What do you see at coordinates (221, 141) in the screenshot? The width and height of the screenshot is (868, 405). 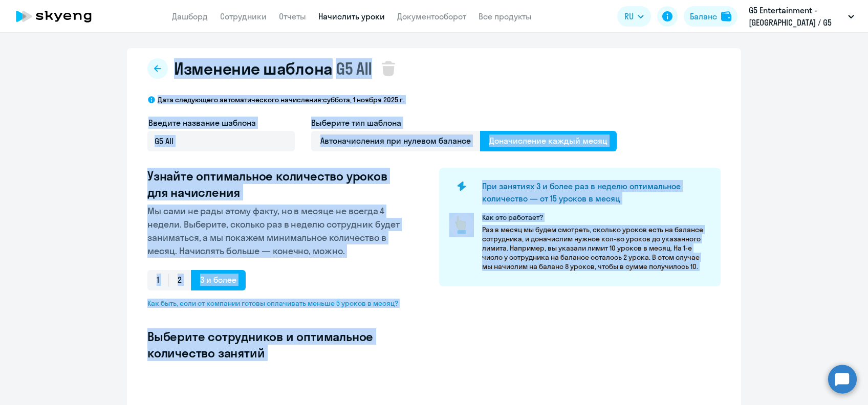 I see `input: Без названия` at bounding box center [221, 141].